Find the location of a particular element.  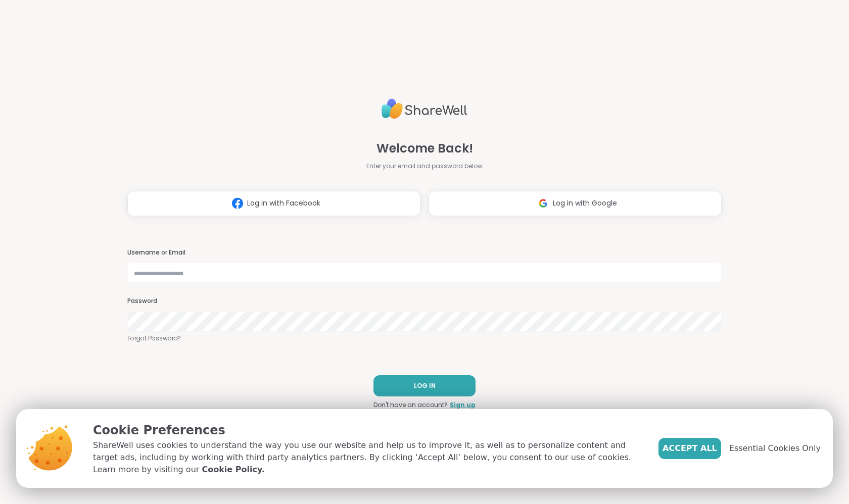

span: Log in with Google is located at coordinates (585, 203).